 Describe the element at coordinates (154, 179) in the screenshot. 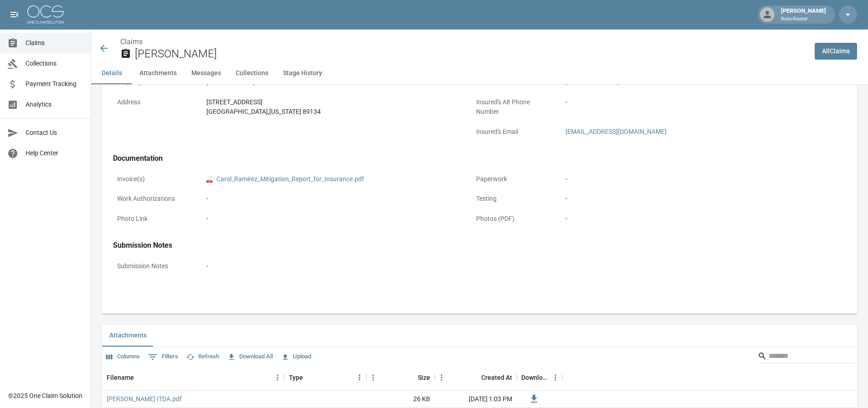

I see `p: Invoice(s)` at that location.